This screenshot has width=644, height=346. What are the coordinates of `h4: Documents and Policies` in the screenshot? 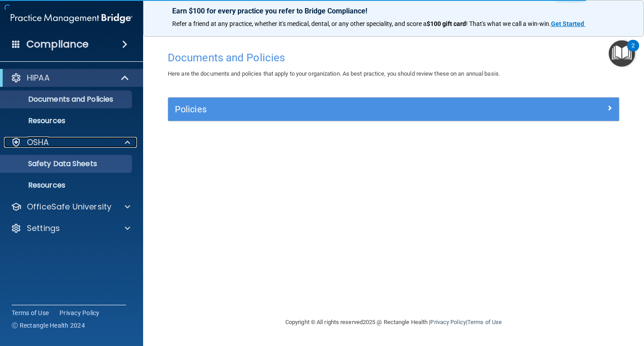 It's located at (394, 58).